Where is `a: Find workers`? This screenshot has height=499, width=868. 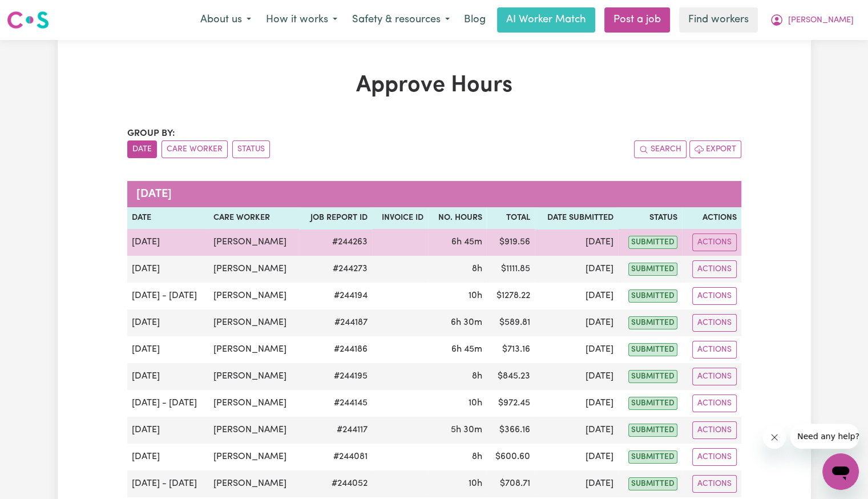 a: Find workers is located at coordinates (718, 20).